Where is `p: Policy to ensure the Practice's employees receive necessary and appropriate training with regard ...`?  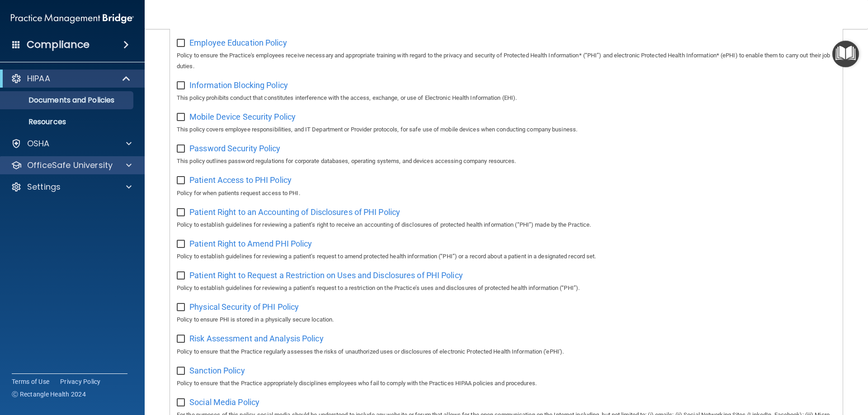
p: Policy to ensure the Practice's employees receive necessary and appropriate training with regard ... is located at coordinates (506, 61).